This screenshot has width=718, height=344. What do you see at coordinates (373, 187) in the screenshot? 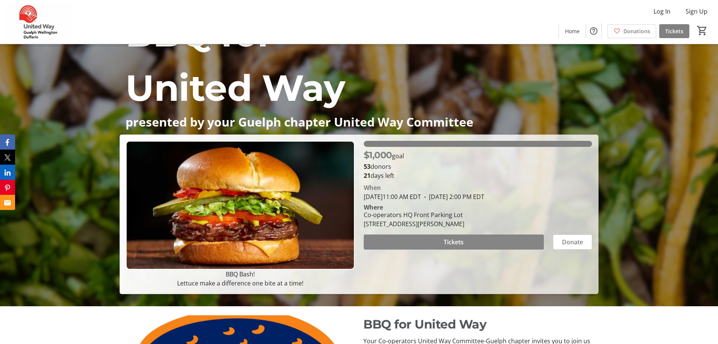
I see `div: When` at bounding box center [373, 187].